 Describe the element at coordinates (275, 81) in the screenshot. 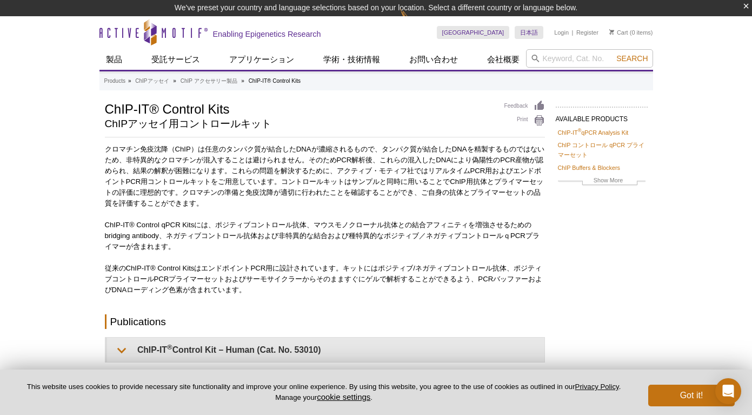

I see `li: ChIP-IT® Control Kits` at that location.